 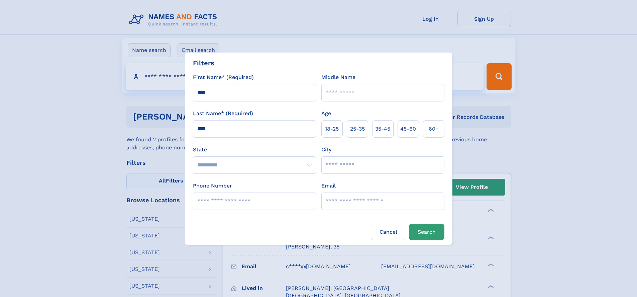 What do you see at coordinates (427, 232) in the screenshot?
I see `button: Search` at bounding box center [427, 232].